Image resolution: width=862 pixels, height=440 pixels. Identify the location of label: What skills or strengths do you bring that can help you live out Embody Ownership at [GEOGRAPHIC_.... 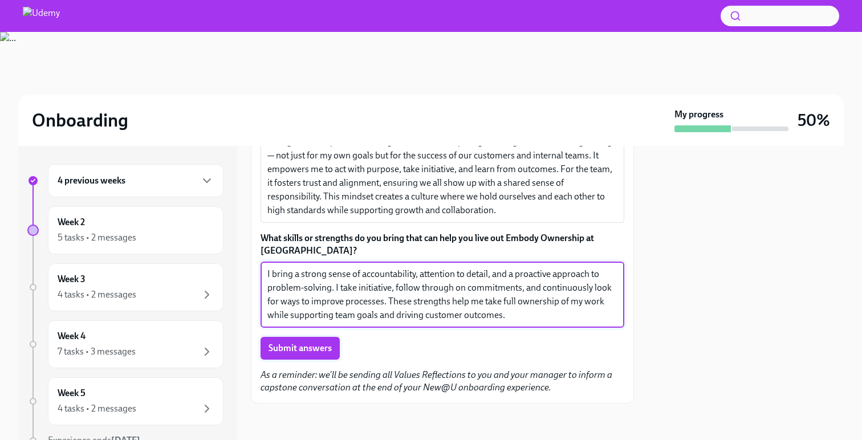
(442, 244).